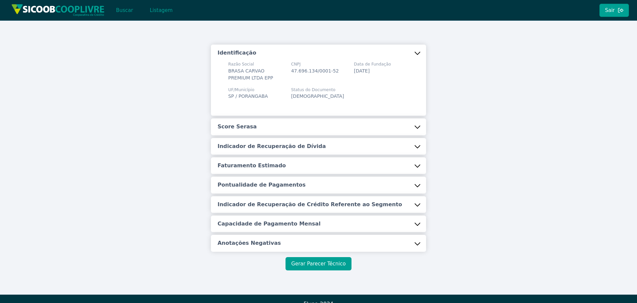 The height and width of the screenshot is (303, 637). What do you see at coordinates (237, 53) in the screenshot?
I see `h5: Identificação` at bounding box center [237, 53].